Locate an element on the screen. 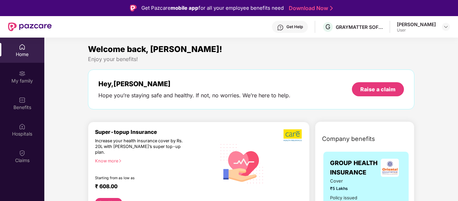 Image resolution: width=458 pixels, height=201 pixels. img: svg+xml;base64,PHN2ZyB3aWR0aD0iMjAiIGhlaWdodD0iMjAiIHZpZXdCb3g9IjAgMCAyMCAyMCIgZmlsbD0ibm9uZSIgeG... is located at coordinates (22, 74).